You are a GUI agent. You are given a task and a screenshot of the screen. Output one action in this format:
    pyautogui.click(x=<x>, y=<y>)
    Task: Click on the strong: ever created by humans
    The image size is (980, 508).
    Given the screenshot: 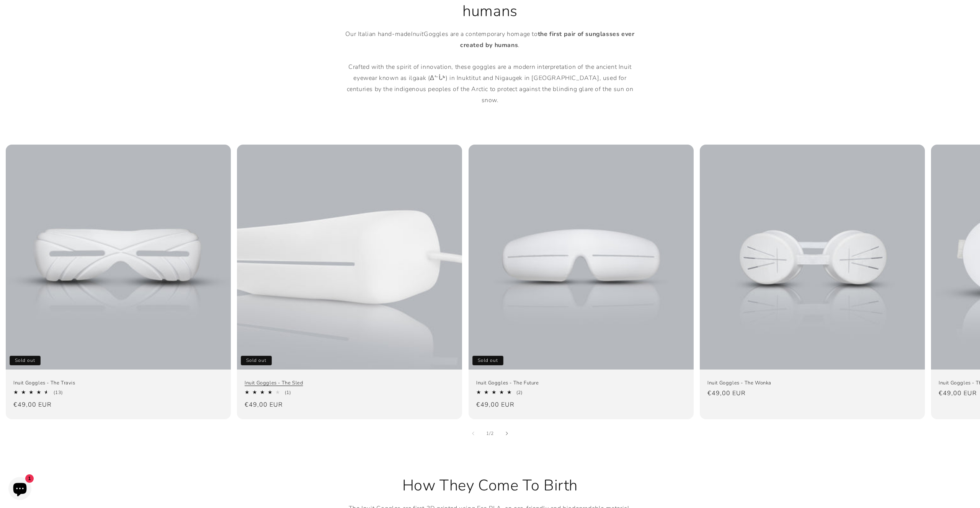 What is the action you would take?
    pyautogui.click(x=547, y=40)
    